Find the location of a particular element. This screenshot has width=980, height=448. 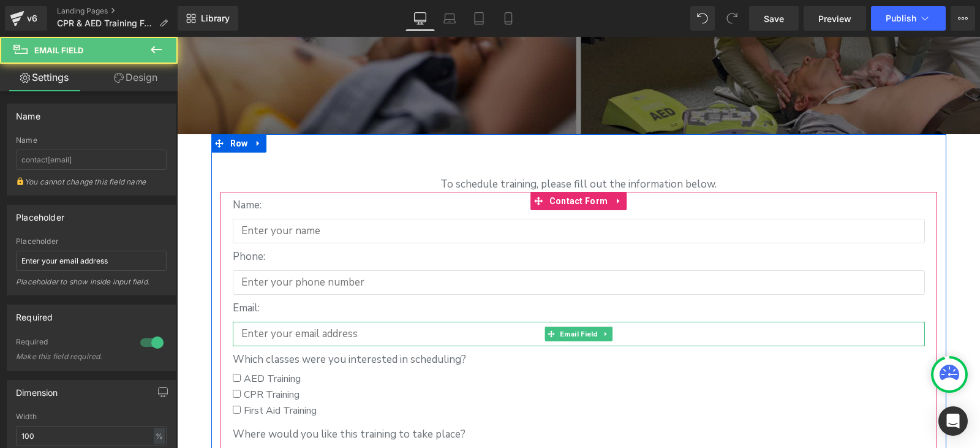

div: Width is located at coordinates (91, 417).